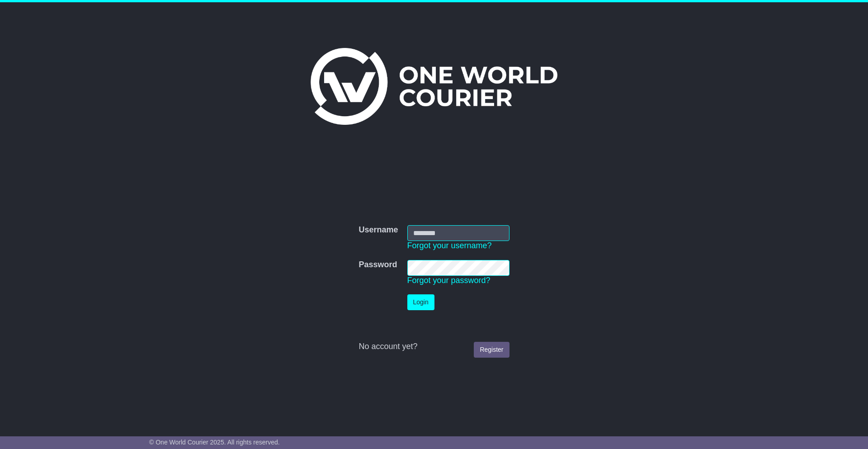 The height and width of the screenshot is (449, 868). Describe the element at coordinates (492, 349) in the screenshot. I see `a: Register` at that location.